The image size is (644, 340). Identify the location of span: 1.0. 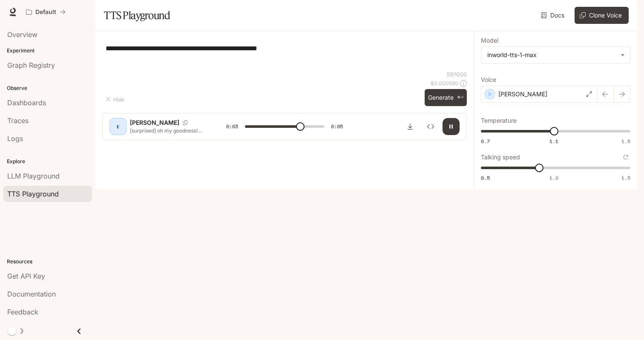
(554, 178).